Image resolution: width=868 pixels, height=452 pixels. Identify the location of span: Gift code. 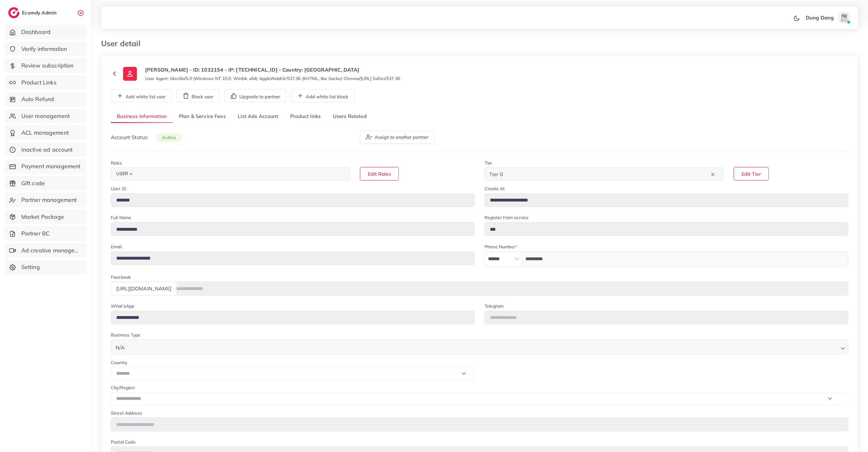
(33, 183).